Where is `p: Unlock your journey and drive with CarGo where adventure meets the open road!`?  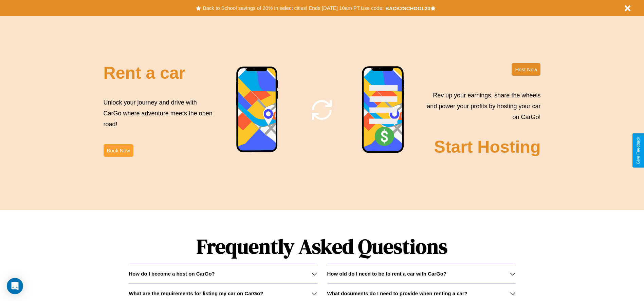
p: Unlock your journey and drive with CarGo where adventure meets the open road! is located at coordinates (159, 113).